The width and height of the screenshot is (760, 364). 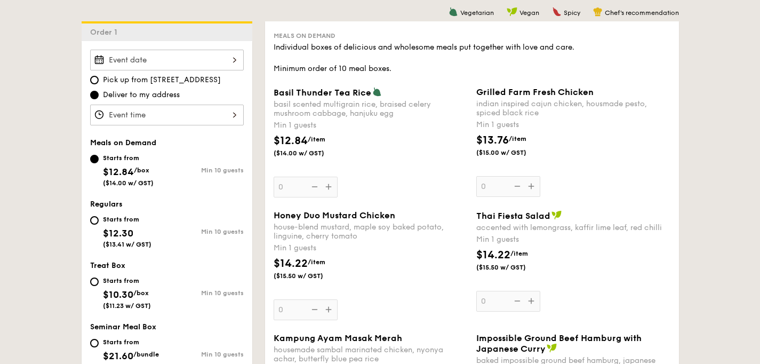 What do you see at coordinates (641, 13) in the screenshot?
I see `span: Chef's recommendation` at bounding box center [641, 13].